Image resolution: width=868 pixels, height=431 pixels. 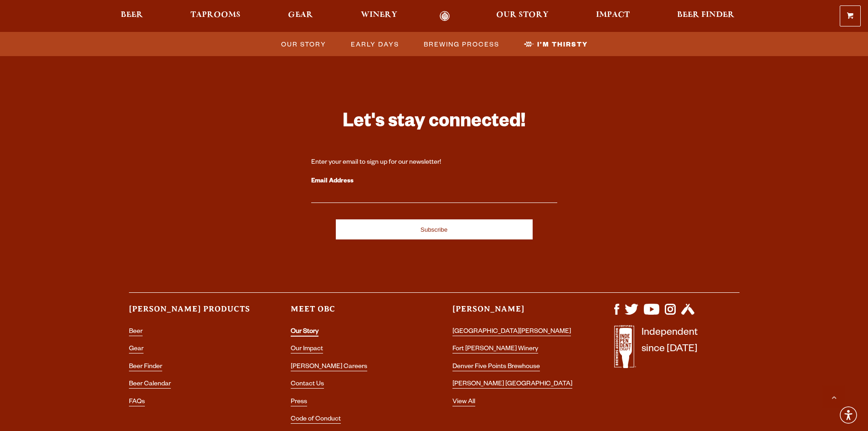 I want to click on a: Denver Five Points Brewhouse, so click(x=497, y=366).